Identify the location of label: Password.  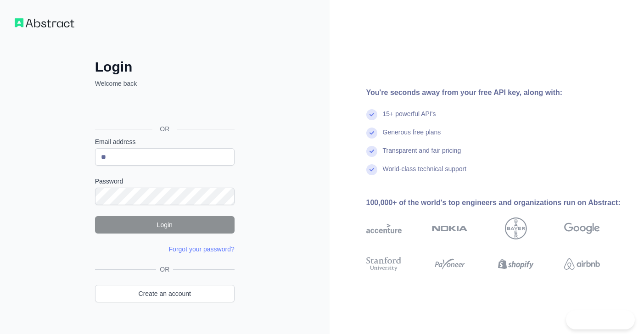
(165, 181).